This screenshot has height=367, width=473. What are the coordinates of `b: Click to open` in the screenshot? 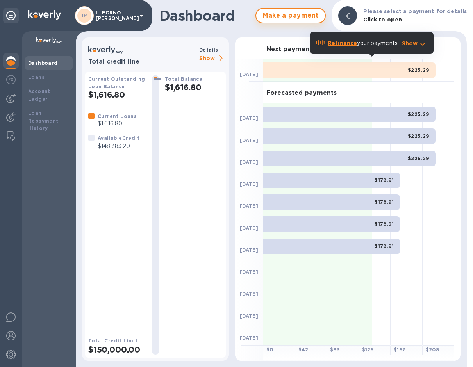 It's located at (382, 20).